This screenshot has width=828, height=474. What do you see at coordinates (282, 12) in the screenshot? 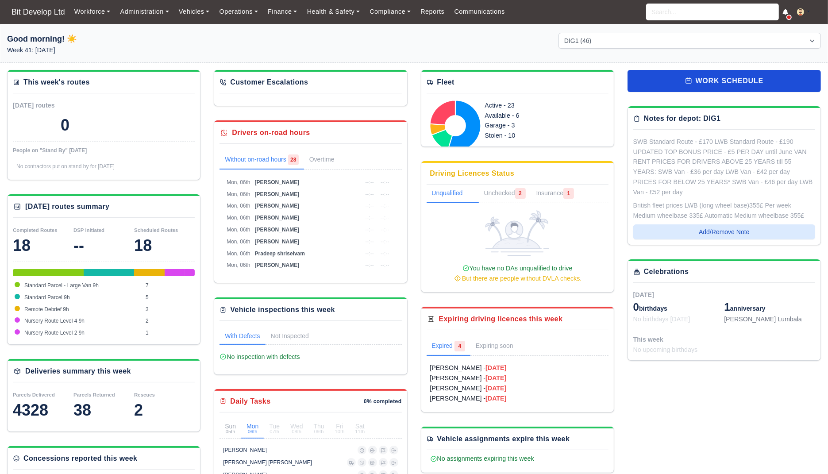
I see `a: Finance` at bounding box center [282, 12].